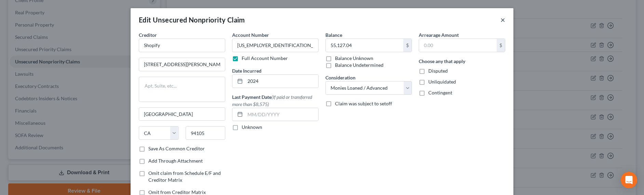 Image resolution: width=644 pixels, height=195 pixels. I want to click on input: Search creditor by name..., so click(182, 46).